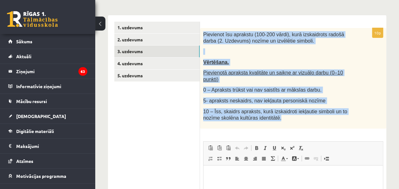 The width and height of the screenshot is (399, 189). I want to click on span: 5- apraksts neskaidrs, nav iekļauta personiskā nozīme, so click(264, 100).